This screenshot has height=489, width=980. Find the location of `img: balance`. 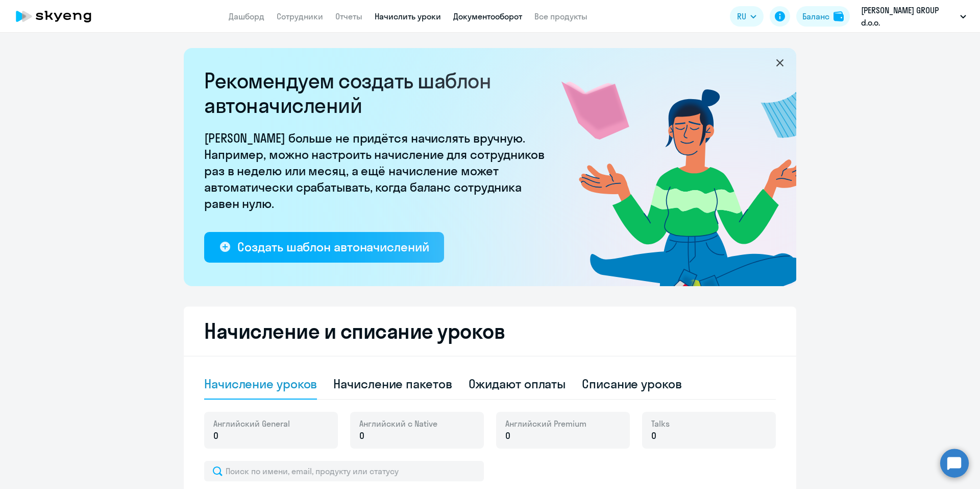

img: balance is located at coordinates (839, 17).